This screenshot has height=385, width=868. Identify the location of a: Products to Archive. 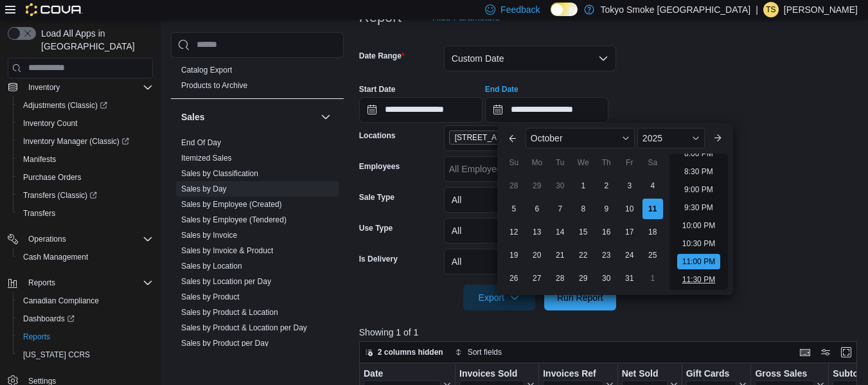
(214, 85).